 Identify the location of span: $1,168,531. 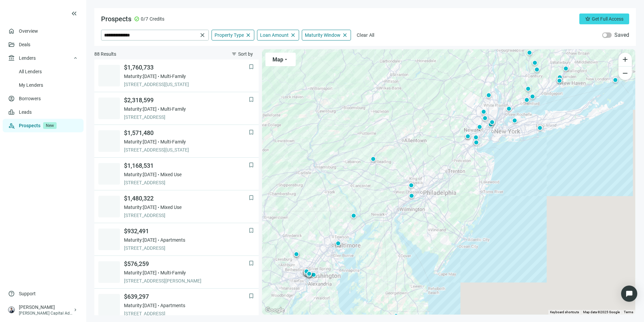
(186, 166).